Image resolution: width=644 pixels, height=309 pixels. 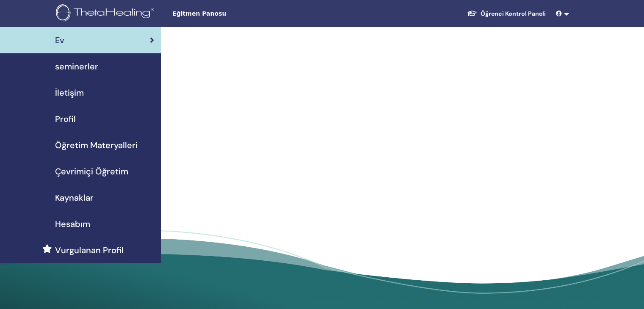 I want to click on span: Öğretim Materyalleri, so click(x=96, y=145).